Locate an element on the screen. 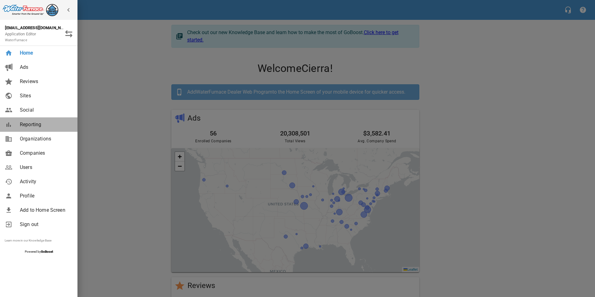  button: Switch Role is located at coordinates (69, 34).